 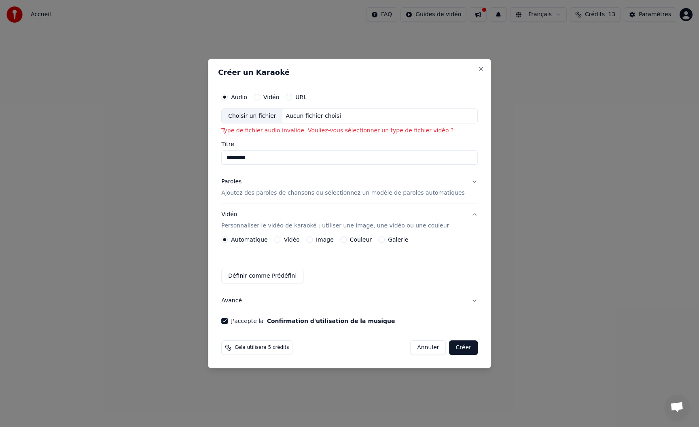 What do you see at coordinates (349, 220) in the screenshot?
I see `button: VidéoPersonnaliser le vidéo de karaoké : utiliser une image, une vidéo ou une couleur` at bounding box center [349, 220].